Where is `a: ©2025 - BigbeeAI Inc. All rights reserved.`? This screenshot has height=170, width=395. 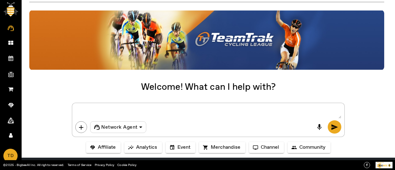
a: ©2025 - BigbeeAI Inc. All rights reserved. is located at coordinates (34, 165).